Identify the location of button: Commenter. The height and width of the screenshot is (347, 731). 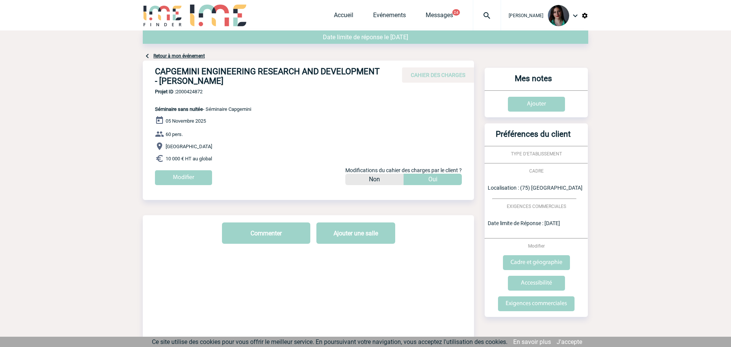
(266, 233).